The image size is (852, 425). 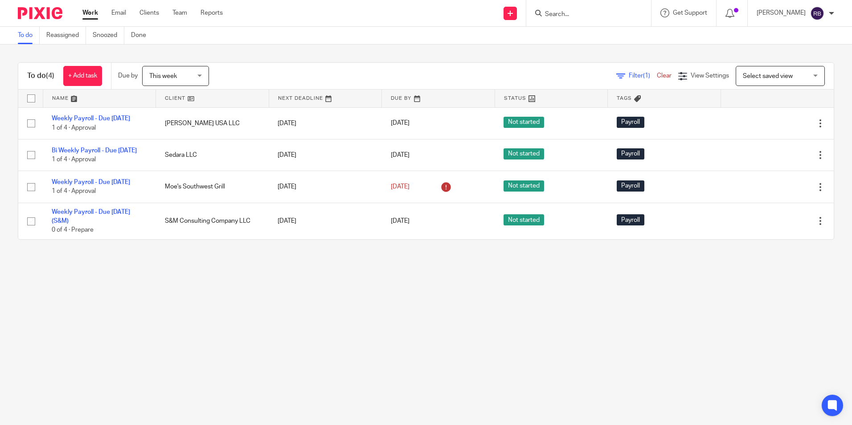 What do you see at coordinates (128, 76) in the screenshot?
I see `p: Due by` at bounding box center [128, 76].